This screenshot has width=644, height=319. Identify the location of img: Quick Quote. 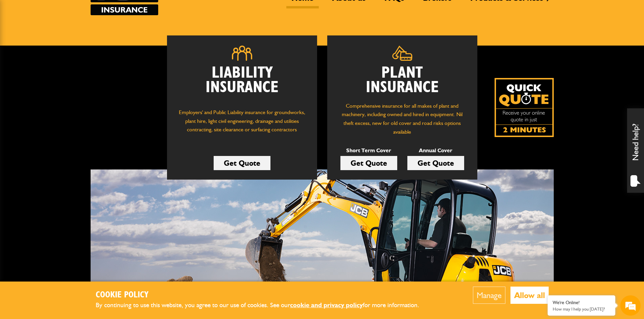
(524, 107).